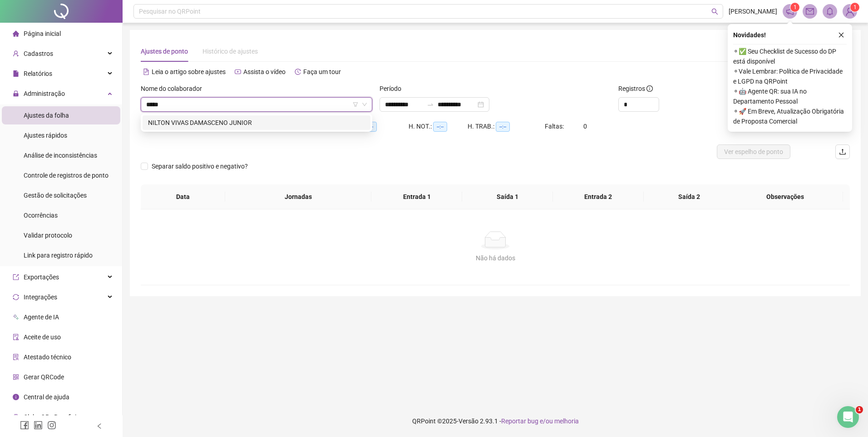 Image resolution: width=868 pixels, height=437 pixels. What do you see at coordinates (540, 421) in the screenshot?
I see `span: Reportar bug e/ou melhoria` at bounding box center [540, 421].